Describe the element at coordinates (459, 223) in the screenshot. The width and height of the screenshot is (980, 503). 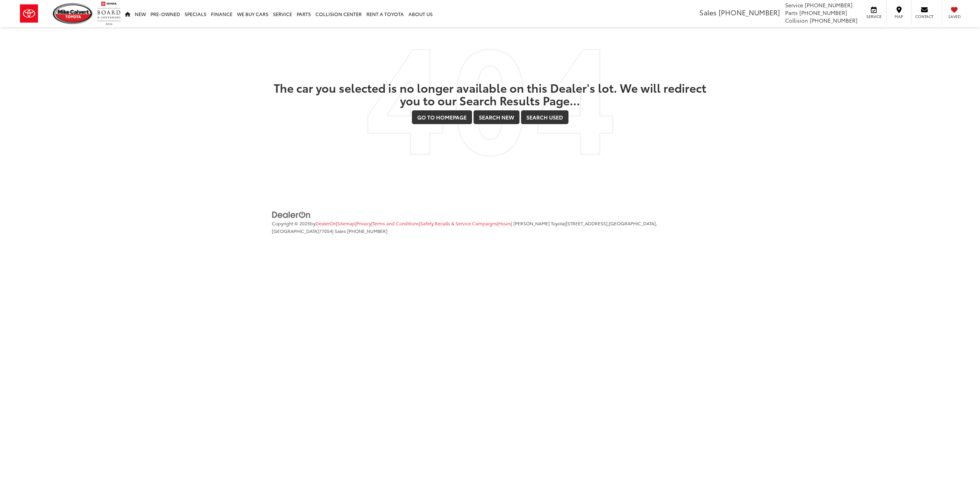
I see `a: Safety Recalls & Service Campaigns, Opens in a new tab` at that location.